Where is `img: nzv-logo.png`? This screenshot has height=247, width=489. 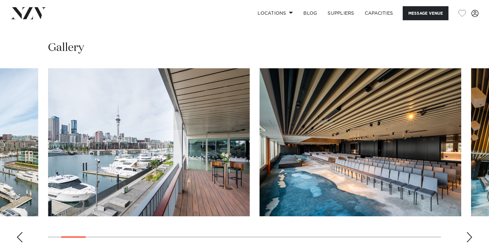 img: nzv-logo.png is located at coordinates (28, 13).